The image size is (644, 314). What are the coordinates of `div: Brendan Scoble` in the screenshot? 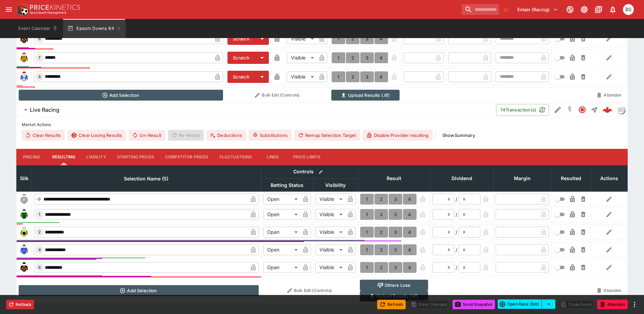 It's located at (629, 10).